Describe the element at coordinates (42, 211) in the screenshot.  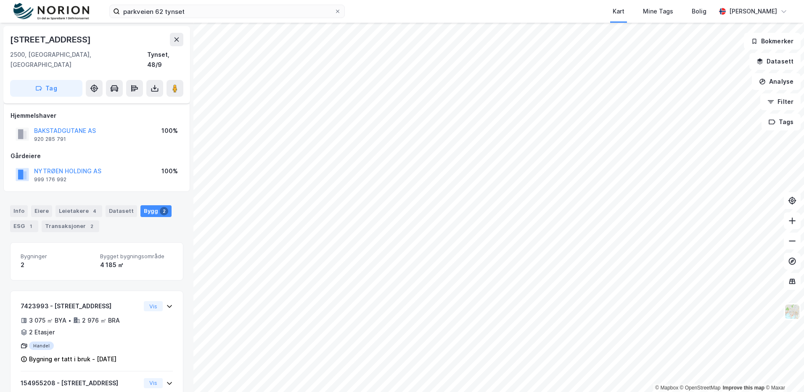
I see `div: Eiere` at that location.